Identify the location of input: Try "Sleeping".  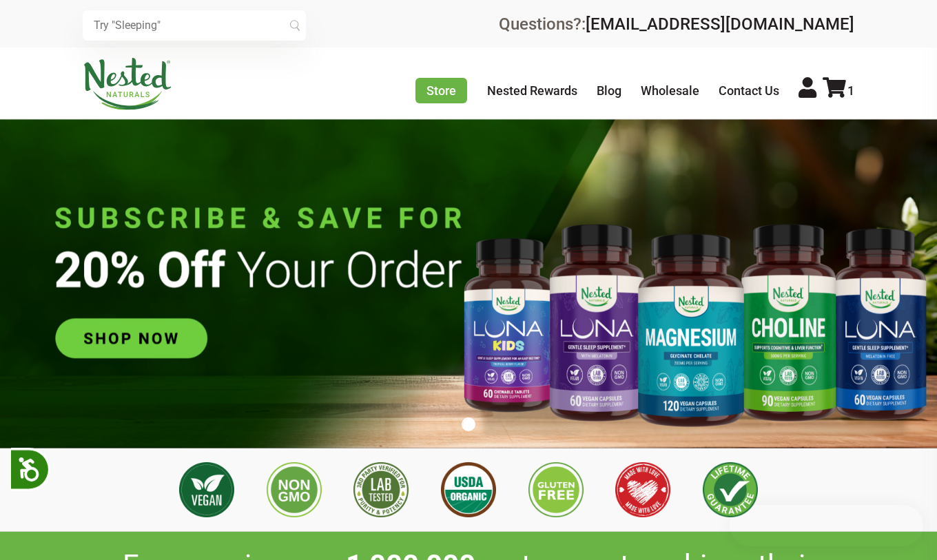
(194, 26).